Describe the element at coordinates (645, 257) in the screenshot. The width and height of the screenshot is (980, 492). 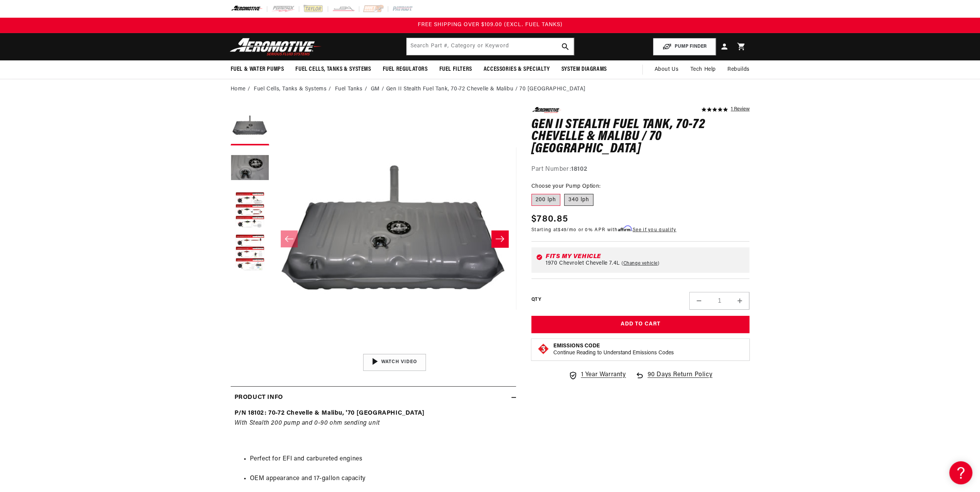
I see `div: Fits my vehicle` at that location.